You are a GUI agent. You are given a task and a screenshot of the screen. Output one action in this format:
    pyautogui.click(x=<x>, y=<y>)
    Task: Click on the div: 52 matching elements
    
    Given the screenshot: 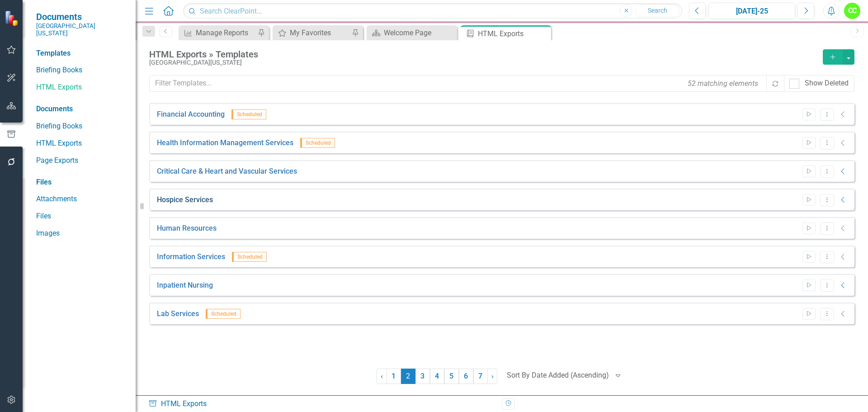 What is the action you would take?
    pyautogui.click(x=723, y=83)
    